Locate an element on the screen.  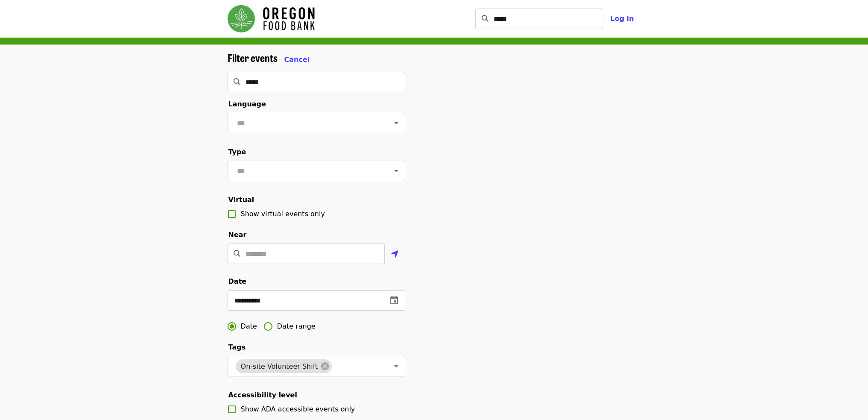
button: change date is located at coordinates (394, 301).